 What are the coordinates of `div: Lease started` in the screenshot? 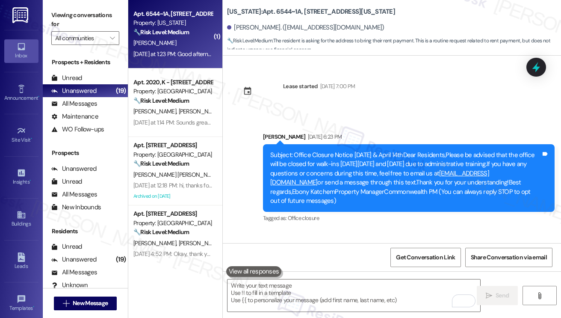 It's located at (301, 86).